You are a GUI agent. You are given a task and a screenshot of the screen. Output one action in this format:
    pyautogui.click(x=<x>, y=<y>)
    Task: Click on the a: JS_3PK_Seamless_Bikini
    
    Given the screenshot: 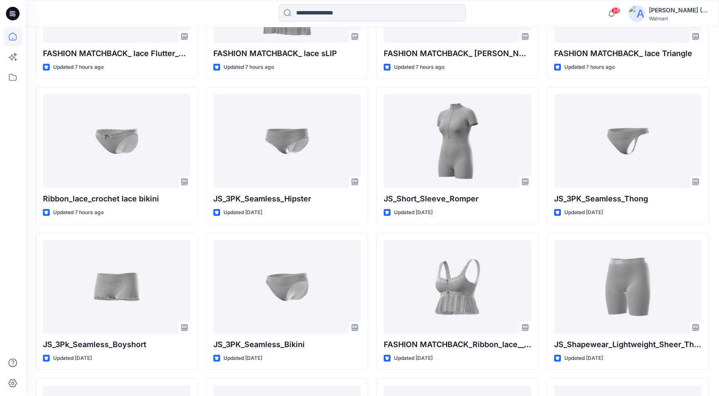 What is the action you would take?
    pyautogui.click(x=287, y=287)
    